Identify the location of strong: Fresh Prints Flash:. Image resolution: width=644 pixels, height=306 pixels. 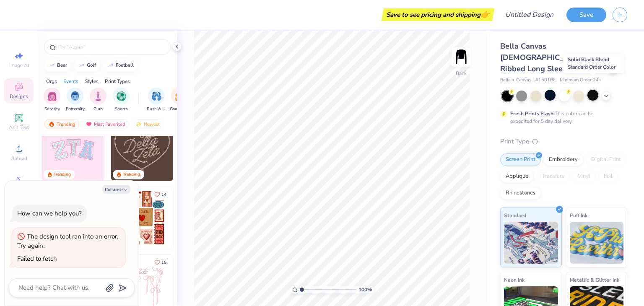
(533, 114).